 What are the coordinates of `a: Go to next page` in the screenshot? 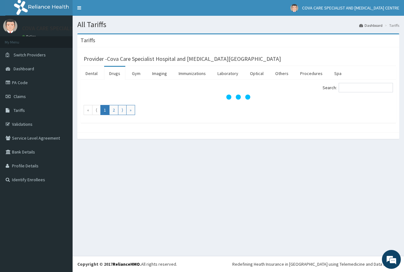 It's located at (122, 110).